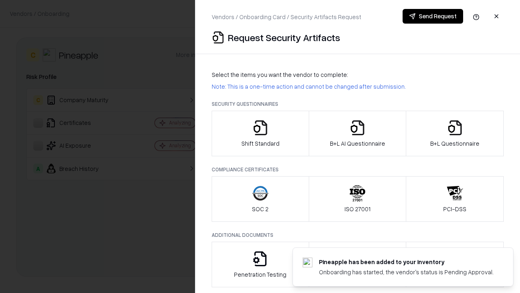 This screenshot has height=293, width=520. Describe the element at coordinates (284, 37) in the screenshot. I see `p: Request Security Artifacts` at that location.